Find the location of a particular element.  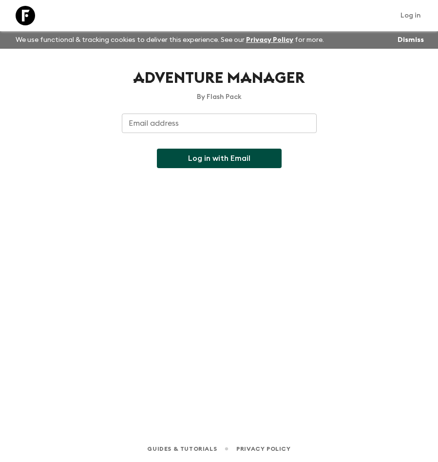

p: We use functional & tracking cookies to deliver this experience. See our for more. is located at coordinates (170, 40).